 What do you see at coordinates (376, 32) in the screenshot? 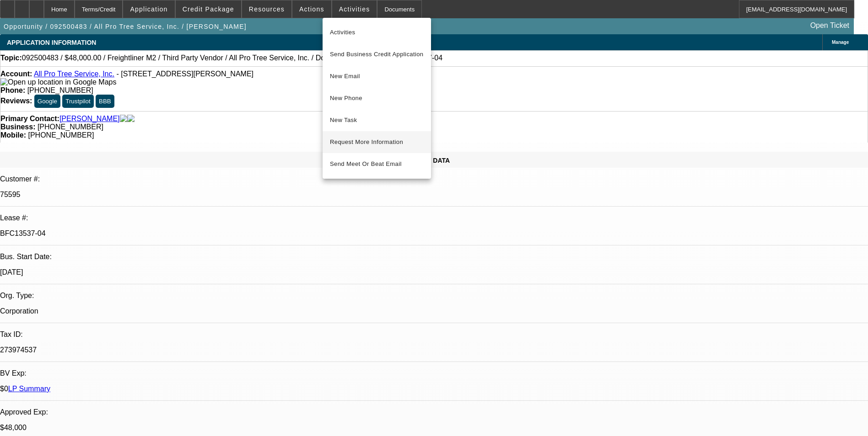
I see `span: Activities` at bounding box center [376, 32].